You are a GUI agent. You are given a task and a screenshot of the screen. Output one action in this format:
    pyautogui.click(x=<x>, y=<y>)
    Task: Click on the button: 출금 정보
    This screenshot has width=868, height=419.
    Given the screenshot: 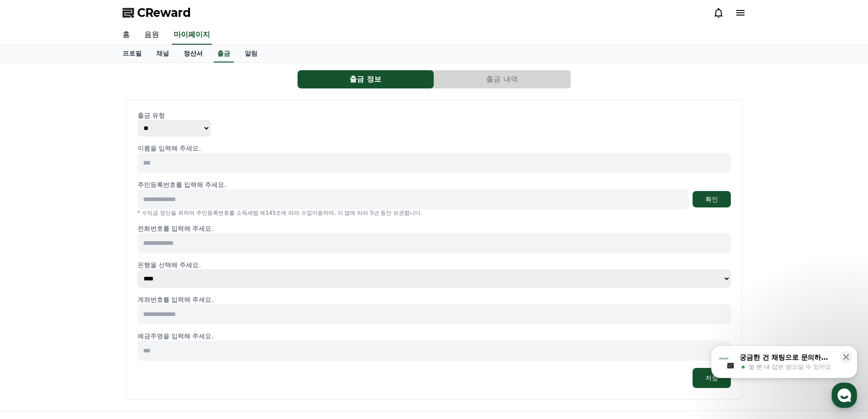 What is the action you would take?
    pyautogui.click(x=365, y=79)
    